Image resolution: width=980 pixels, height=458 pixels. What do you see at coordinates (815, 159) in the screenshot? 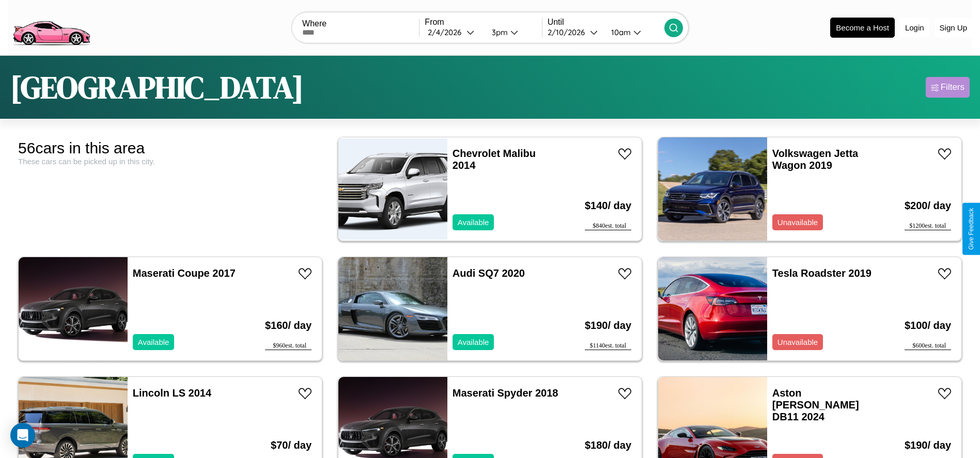
I see `a: Volkswagen Jetta Wagon 2019` at bounding box center [815, 159].